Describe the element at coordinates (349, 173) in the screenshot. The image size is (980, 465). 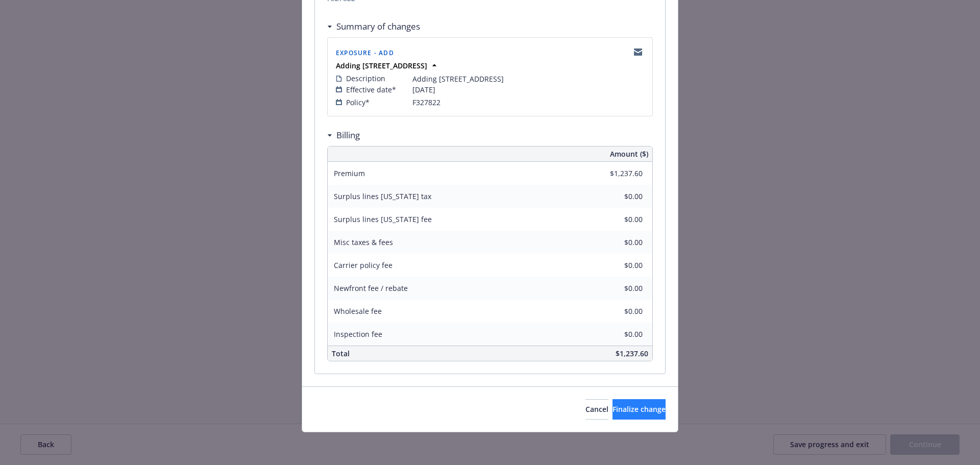
I see `span: Premium` at that location.